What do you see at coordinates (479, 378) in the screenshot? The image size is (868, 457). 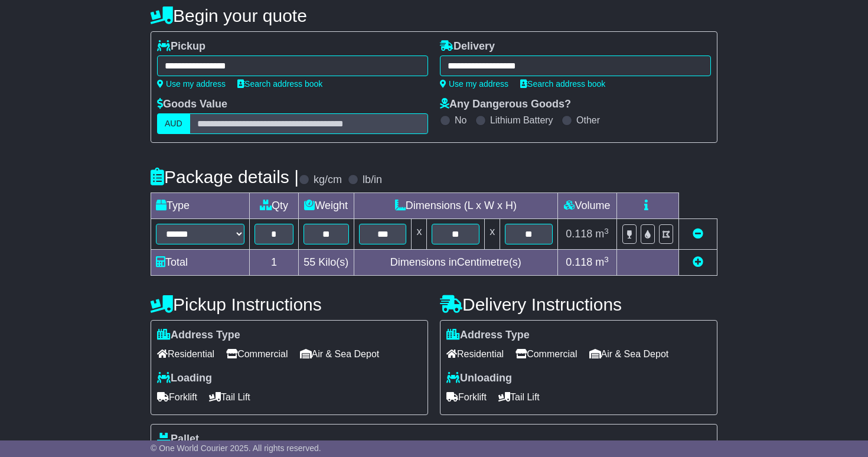 I see `label: Unloading` at bounding box center [479, 378].